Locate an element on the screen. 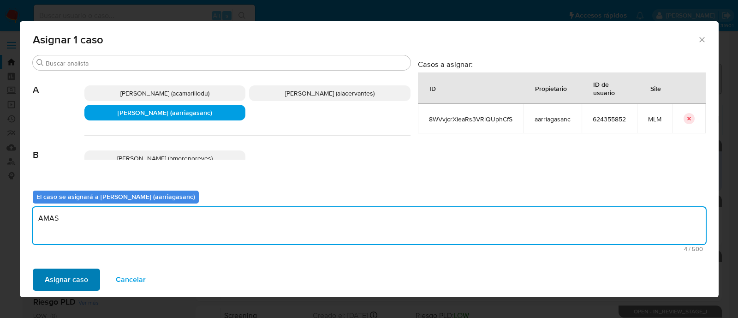  span: MLM is located at coordinates (654, 119).